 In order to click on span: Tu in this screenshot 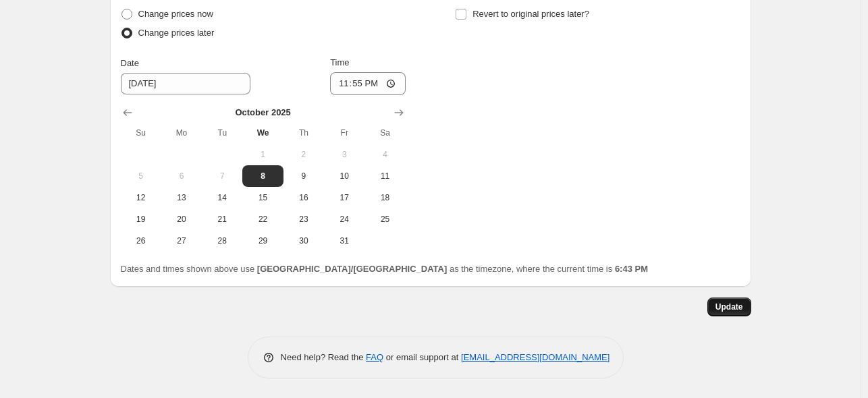, I will do `click(222, 133)`.